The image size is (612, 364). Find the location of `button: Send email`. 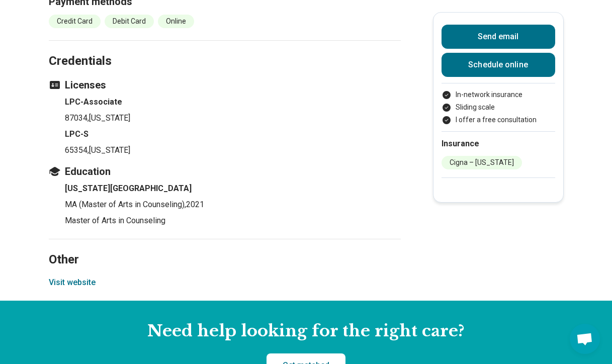

button: Send email is located at coordinates (498, 37).